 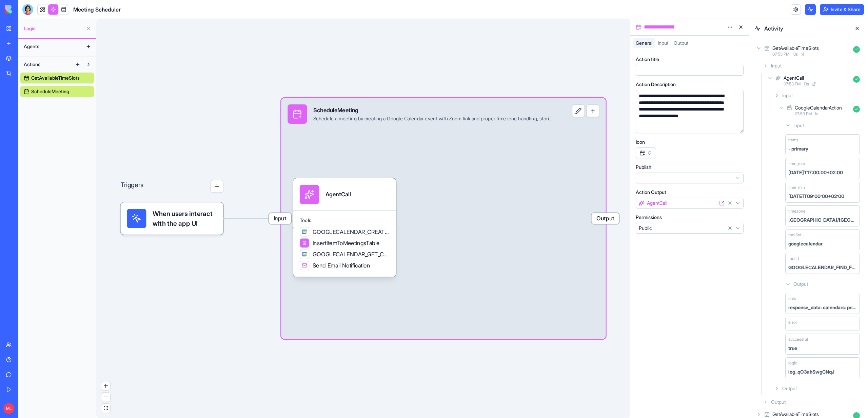 I want to click on p: Triggers, so click(x=132, y=186).